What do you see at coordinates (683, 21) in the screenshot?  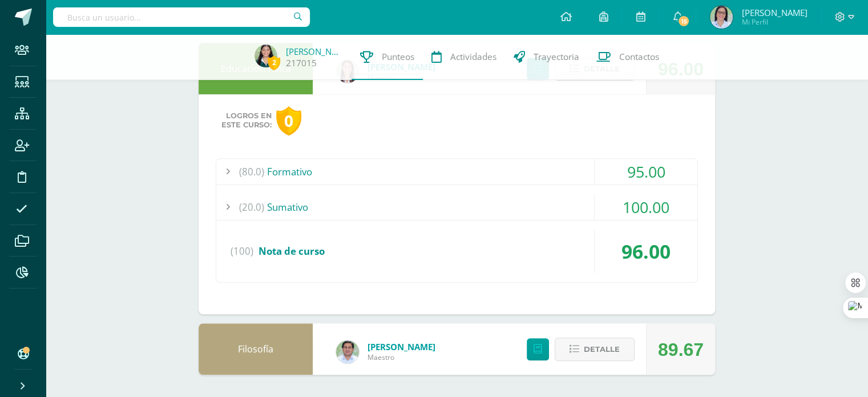 I see `span: 15` at bounding box center [683, 21].